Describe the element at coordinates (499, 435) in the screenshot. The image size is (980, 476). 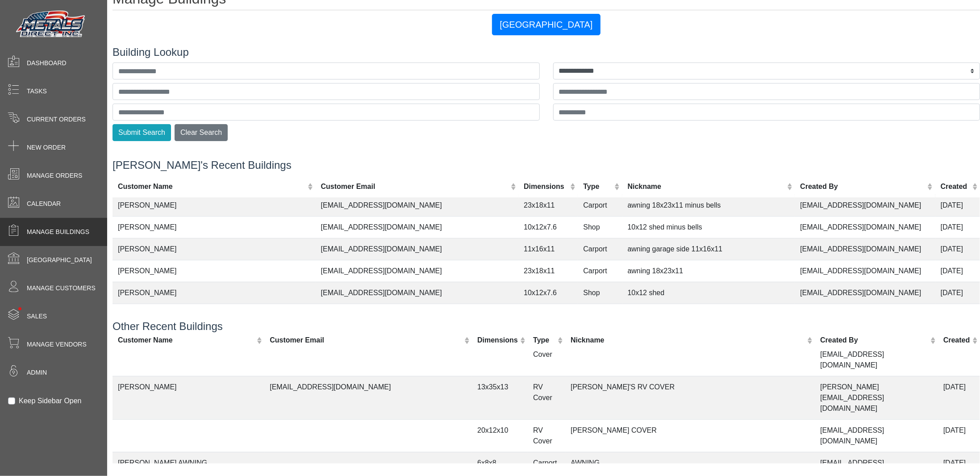
I see `td: 20x12x10` at that location.